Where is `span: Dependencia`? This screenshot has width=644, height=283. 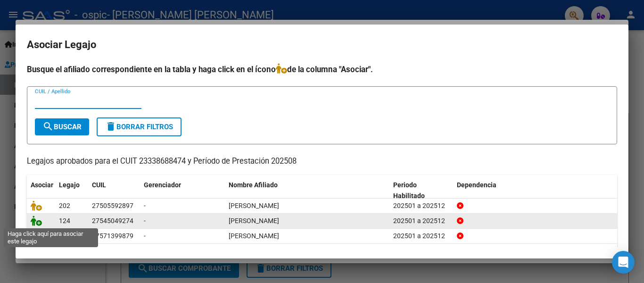
span: Dependencia is located at coordinates (477, 185).